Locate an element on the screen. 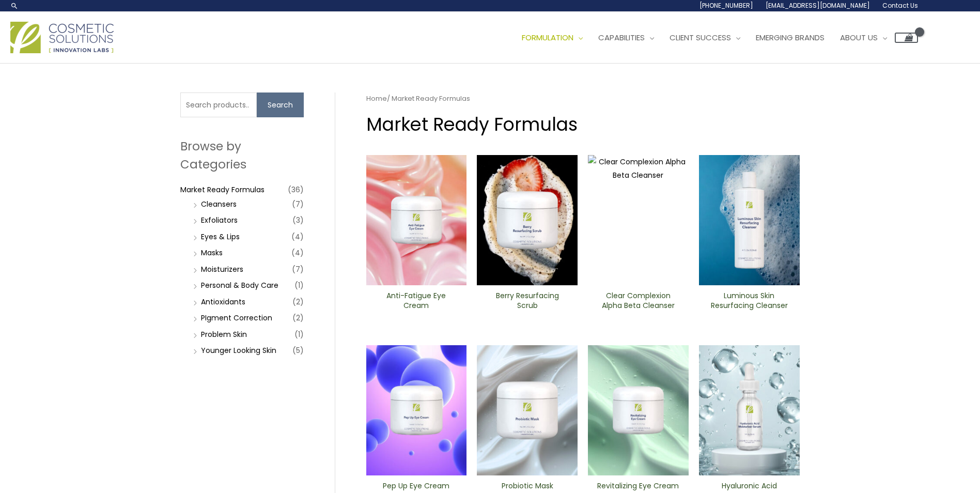  a: Search icon link is located at coordinates (15, 6).